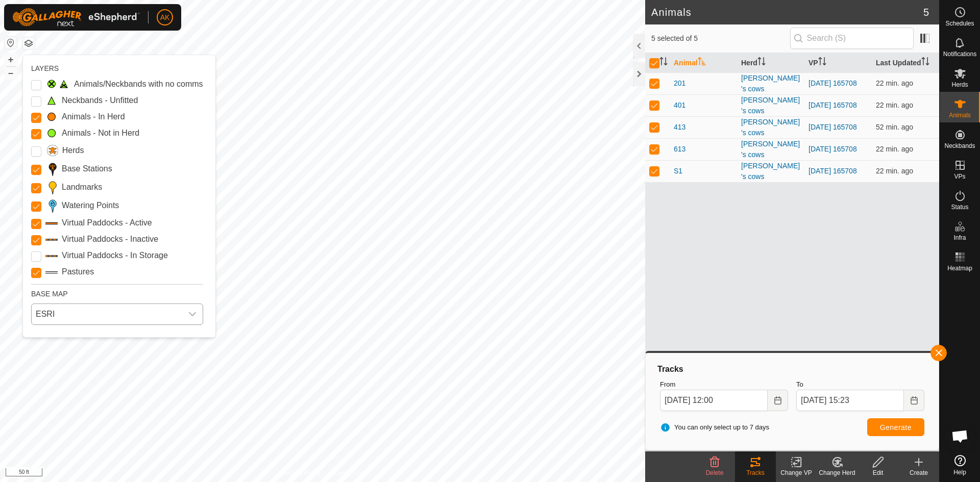 The height and width of the screenshot is (482, 980). What do you see at coordinates (796, 473) in the screenshot?
I see `div: Change VP` at bounding box center [796, 473].